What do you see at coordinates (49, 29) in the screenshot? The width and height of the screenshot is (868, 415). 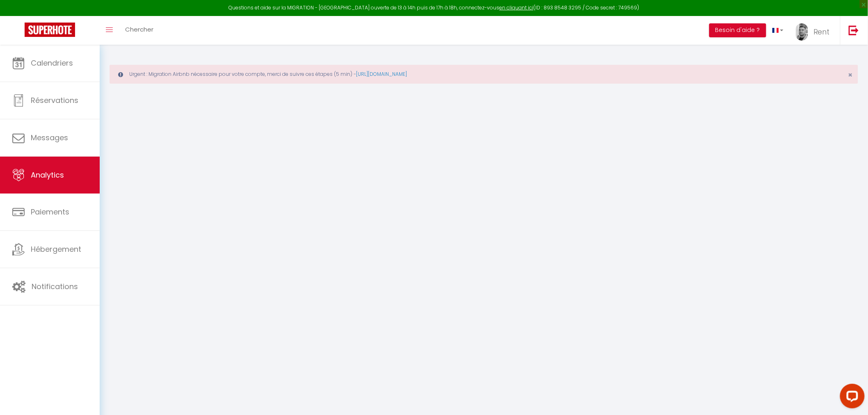 I see `img: Super Booking` at bounding box center [49, 29].